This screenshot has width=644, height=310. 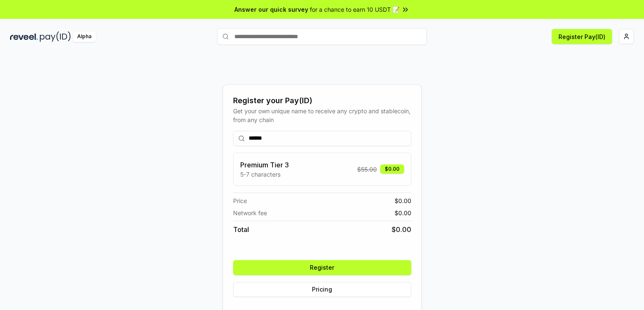 What do you see at coordinates (582, 36) in the screenshot?
I see `button: Register Pay(ID)` at bounding box center [582, 36].